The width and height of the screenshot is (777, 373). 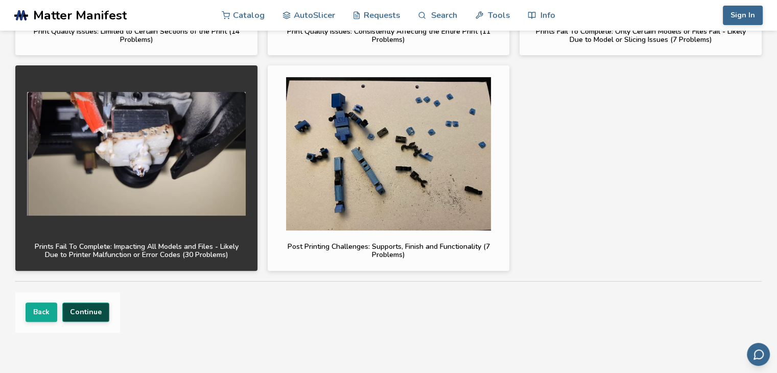 I want to click on button: Sign In, so click(x=743, y=15).